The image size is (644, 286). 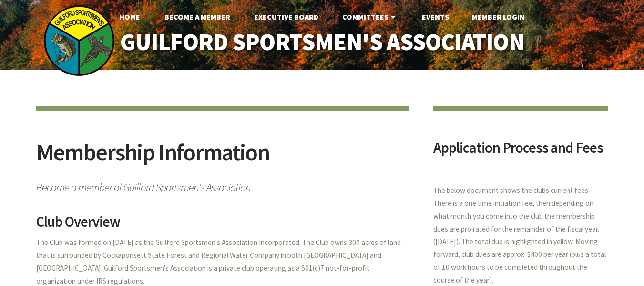 I want to click on a: Executive Board, so click(x=286, y=16).